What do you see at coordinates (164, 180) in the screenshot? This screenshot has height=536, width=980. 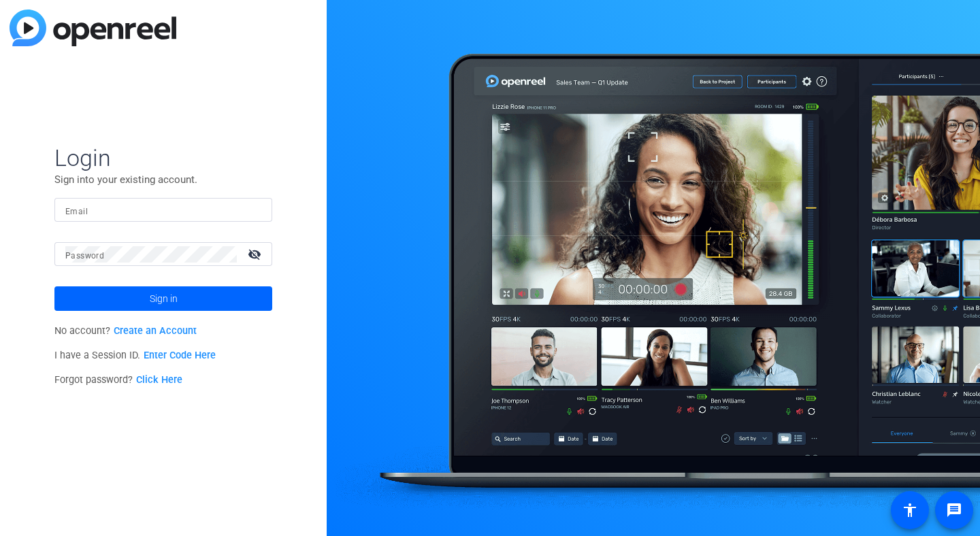 I see `p: Sign into your existing account.` at bounding box center [164, 180].